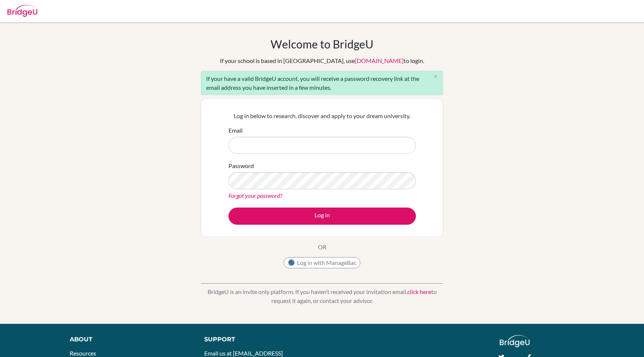  I want to click on a: Resources, so click(83, 353).